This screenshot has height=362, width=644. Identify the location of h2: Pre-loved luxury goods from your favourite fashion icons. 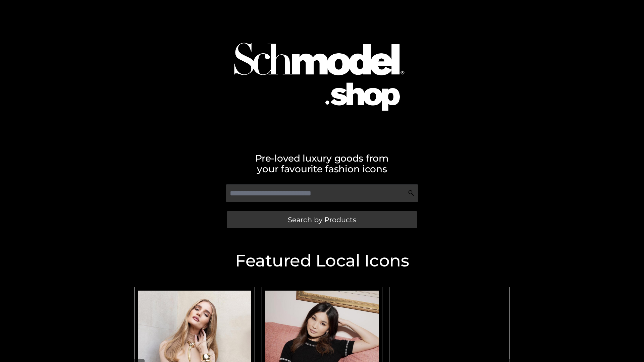
(322, 163).